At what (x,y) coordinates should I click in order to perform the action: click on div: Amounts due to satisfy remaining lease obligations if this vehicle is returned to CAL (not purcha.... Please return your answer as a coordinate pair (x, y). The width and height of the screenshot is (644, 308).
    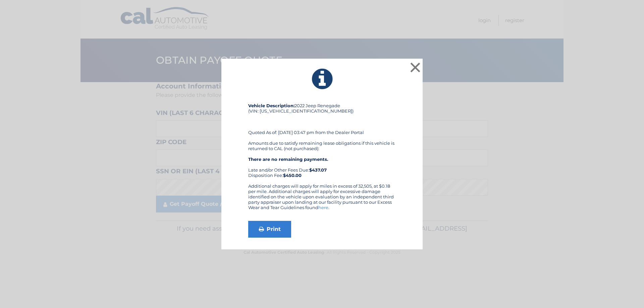
    Looking at the image, I should click on (322, 160).